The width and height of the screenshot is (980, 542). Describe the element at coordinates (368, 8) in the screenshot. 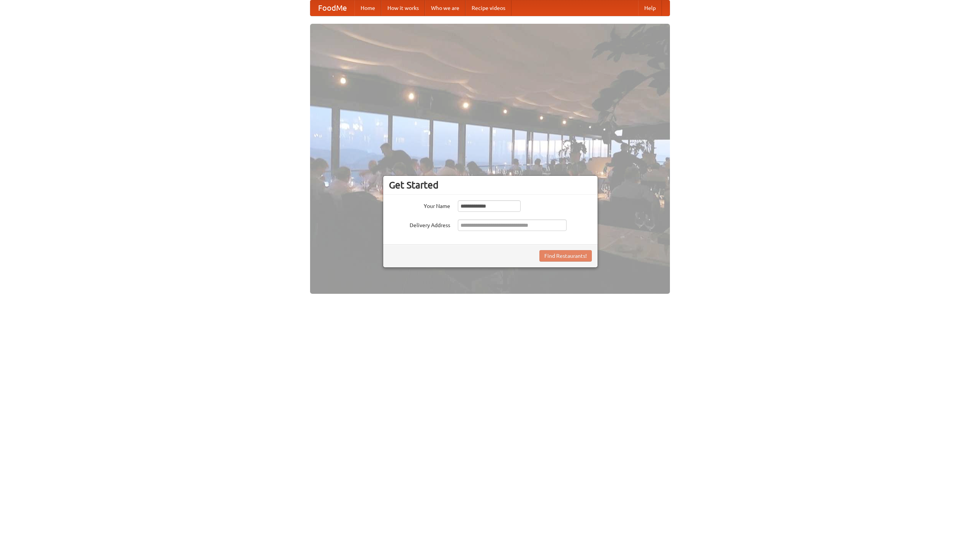

I see `a: Home` at that location.